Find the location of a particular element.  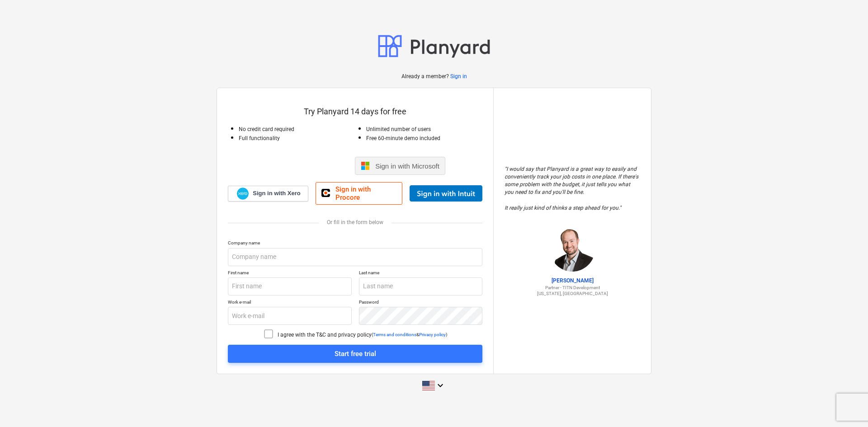

p: Try Planyard 14 days for free is located at coordinates (355, 112).